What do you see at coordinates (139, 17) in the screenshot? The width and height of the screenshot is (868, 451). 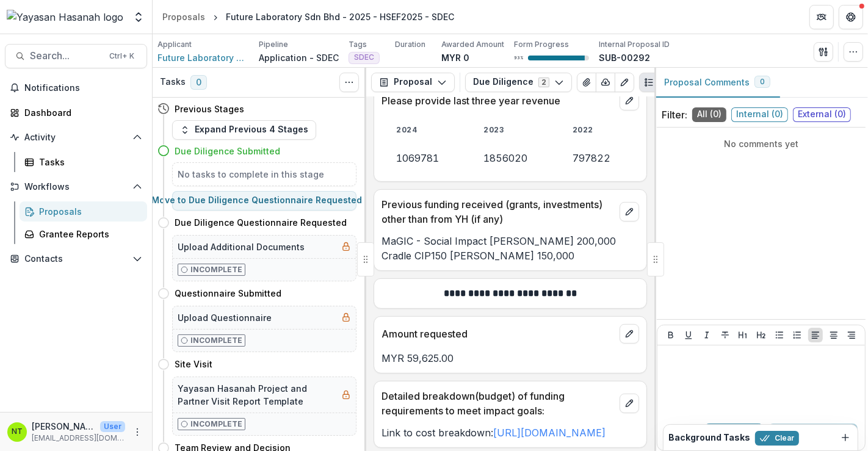 I see `button: Open entity switcher` at bounding box center [139, 17].